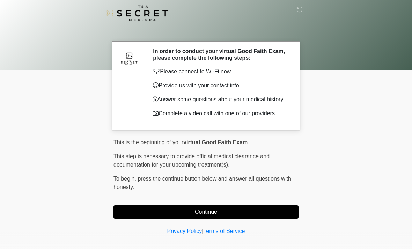  What do you see at coordinates (191, 160) in the screenshot?
I see `span: This step is necessary to provide official medical clearance and documentation for your upcoming ...` at bounding box center [191, 160].